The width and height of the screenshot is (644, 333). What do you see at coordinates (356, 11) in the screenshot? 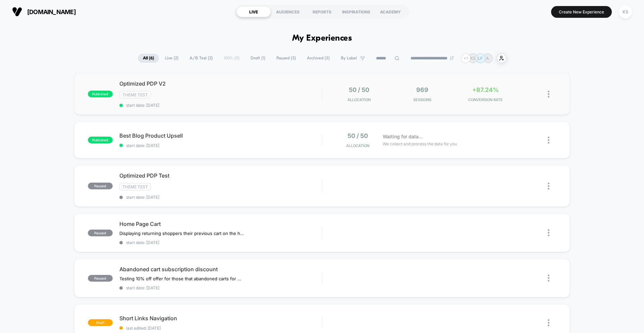
I see `div: INSPIRATIONS` at bounding box center [356, 11].